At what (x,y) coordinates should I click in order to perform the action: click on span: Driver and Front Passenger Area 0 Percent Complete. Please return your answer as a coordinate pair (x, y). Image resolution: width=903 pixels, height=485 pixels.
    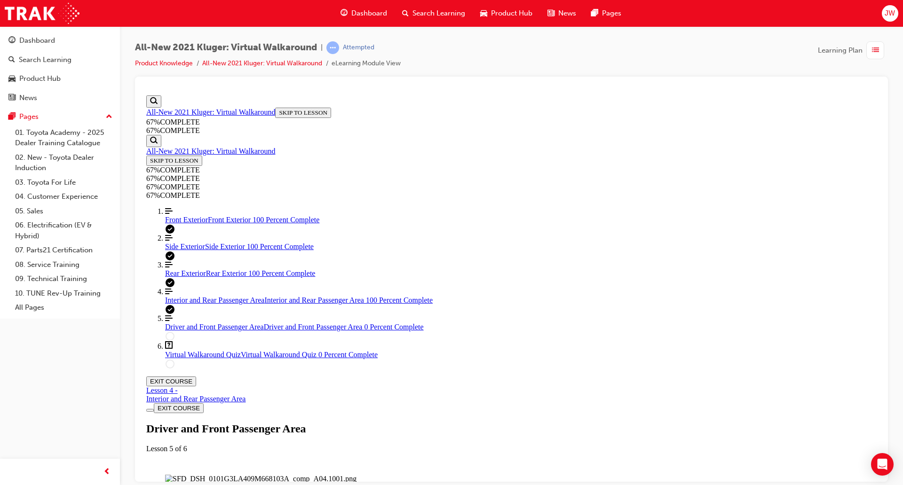
    Looking at the image, I should click on (201, 235).